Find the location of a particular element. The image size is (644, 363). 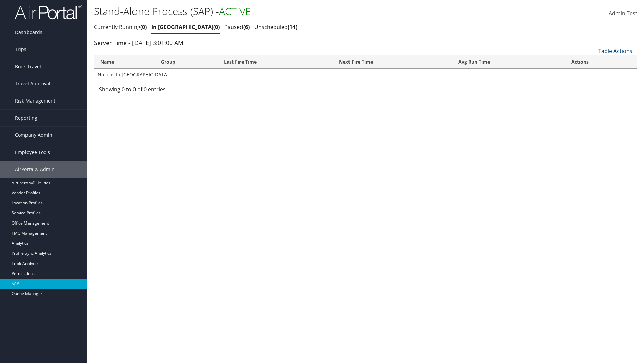

th: Group: activate to sort column ascending is located at coordinates (187, 62).